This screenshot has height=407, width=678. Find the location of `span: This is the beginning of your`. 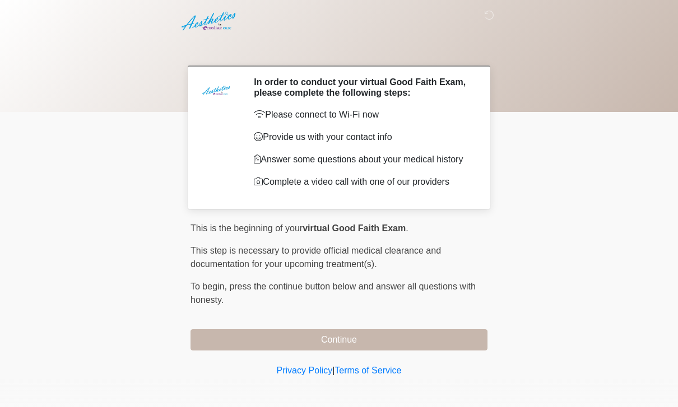

span: This is the beginning of your is located at coordinates (246, 228).